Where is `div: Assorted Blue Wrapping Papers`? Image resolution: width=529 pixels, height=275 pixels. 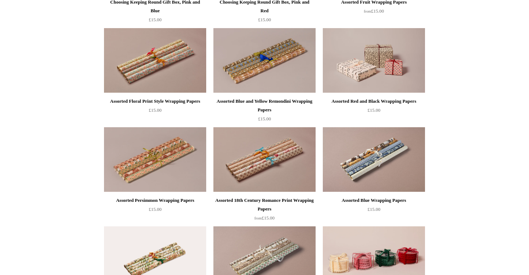
div: Assorted Blue Wrapping Papers is located at coordinates (374, 200).